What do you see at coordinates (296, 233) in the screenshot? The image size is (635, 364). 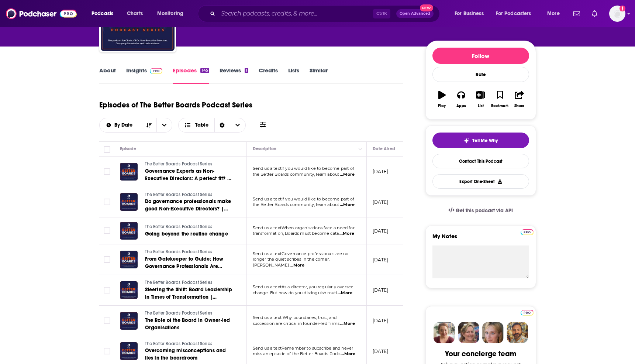 I see `span: transformation, Boards must become cata` at bounding box center [296, 233].